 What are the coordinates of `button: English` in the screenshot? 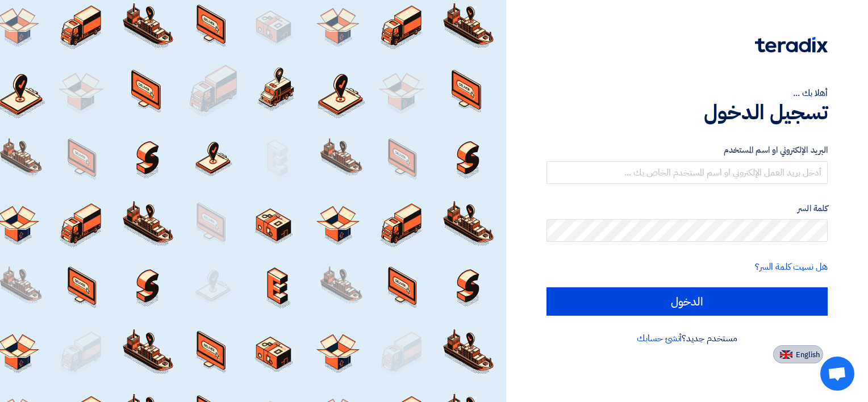 It's located at (798, 354).